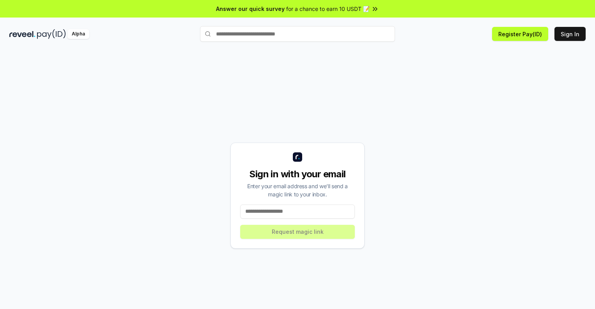  I want to click on span: Answer our quick survey, so click(250, 9).